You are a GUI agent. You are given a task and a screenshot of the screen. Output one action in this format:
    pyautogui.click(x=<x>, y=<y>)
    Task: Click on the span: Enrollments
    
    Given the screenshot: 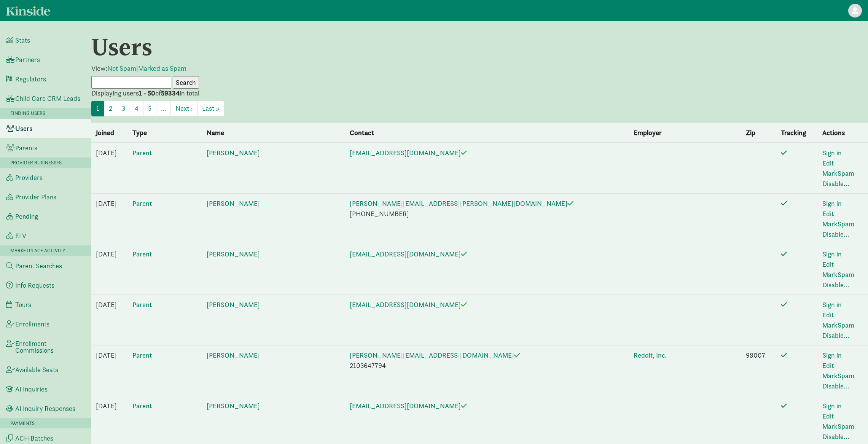 What is the action you would take?
    pyautogui.click(x=32, y=324)
    